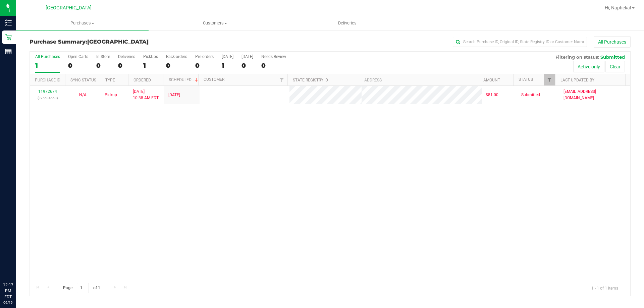  What do you see at coordinates (347, 23) in the screenshot?
I see `span: Deliveries` at bounding box center [347, 23].